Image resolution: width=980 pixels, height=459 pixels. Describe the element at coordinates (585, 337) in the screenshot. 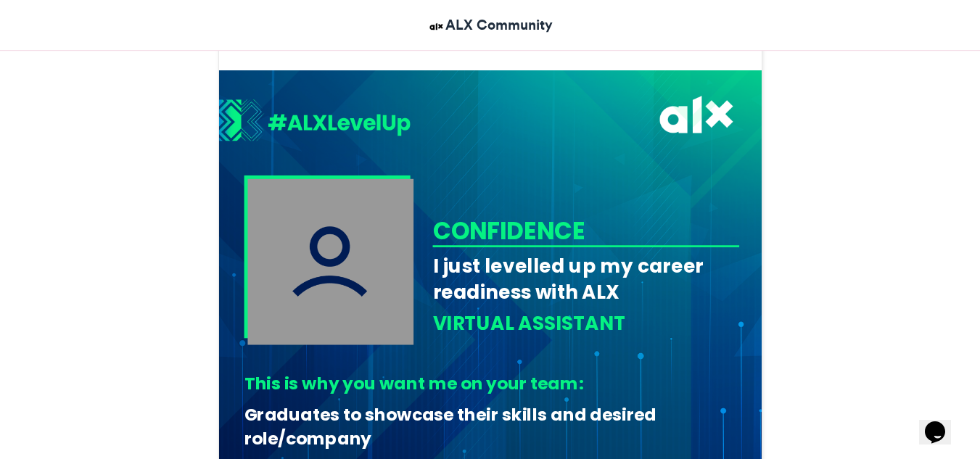

I see `div: Virtual Assistant Programme` at that location.